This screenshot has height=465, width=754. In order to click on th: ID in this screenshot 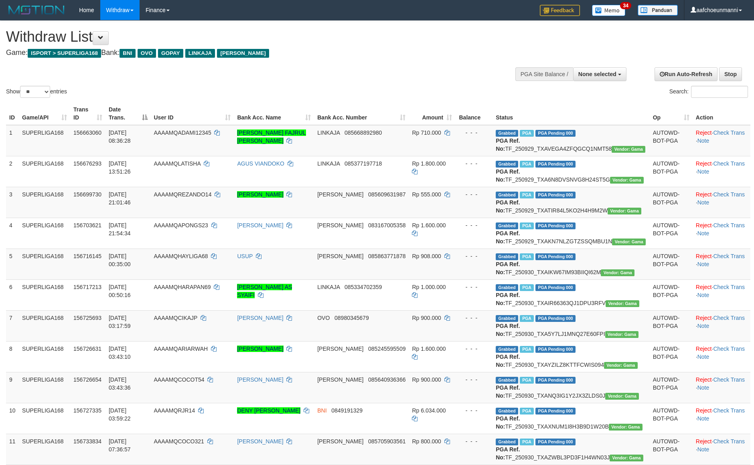, I will do `click(12, 113)`.